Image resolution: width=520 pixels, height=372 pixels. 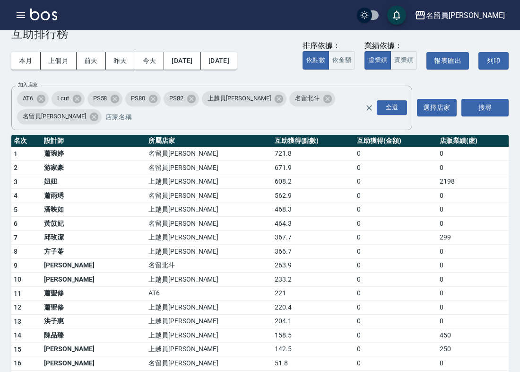 What do you see at coordinates (33, 99) in the screenshot?
I see `div: AT6` at bounding box center [33, 99].